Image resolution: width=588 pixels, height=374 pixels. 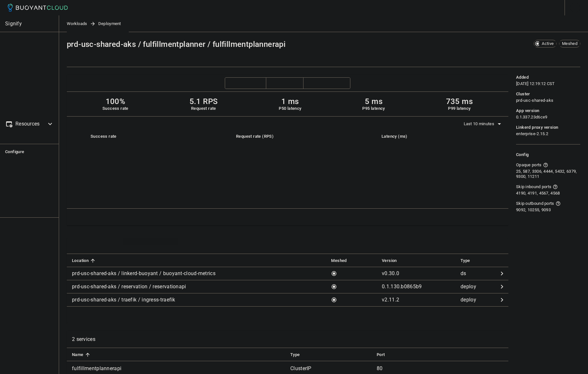 What do you see at coordinates (35, 66) in the screenshot?
I see `p: Data plane` at bounding box center [35, 66].